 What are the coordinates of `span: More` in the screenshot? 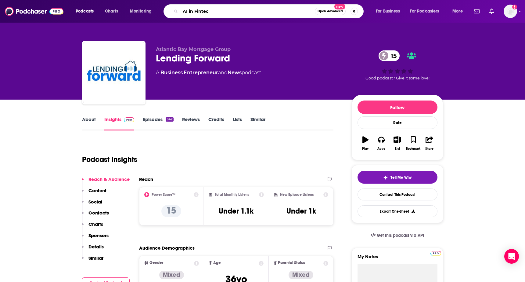 It's located at (458, 11).